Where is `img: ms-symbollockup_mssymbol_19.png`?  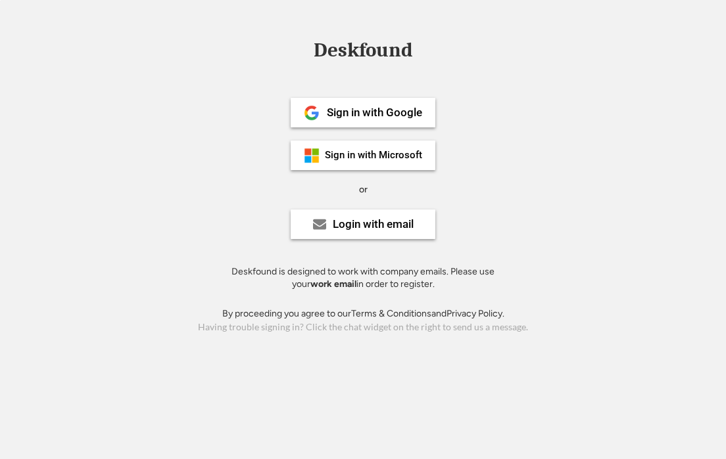
img: ms-symbollockup_mssymbol_19.png is located at coordinates (312, 156).